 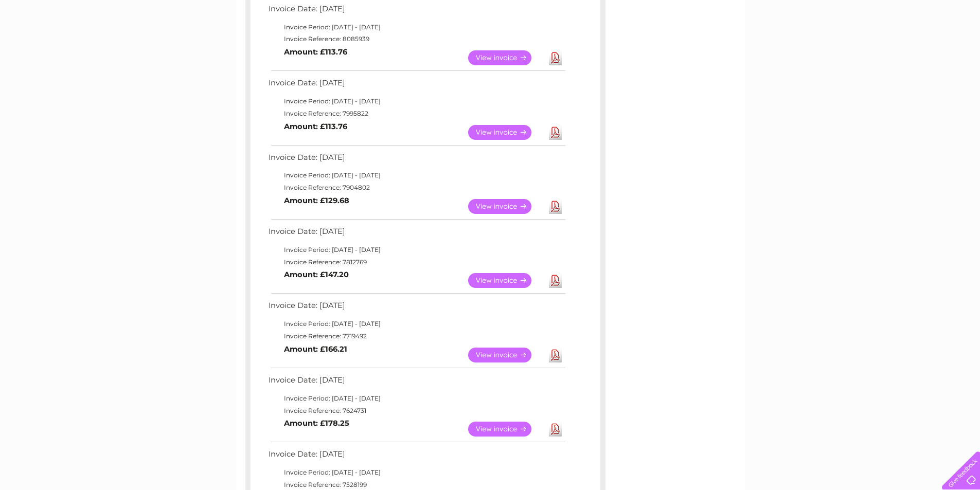 What do you see at coordinates (958, 47) in the screenshot?
I see `a: Log out` at bounding box center [958, 47].